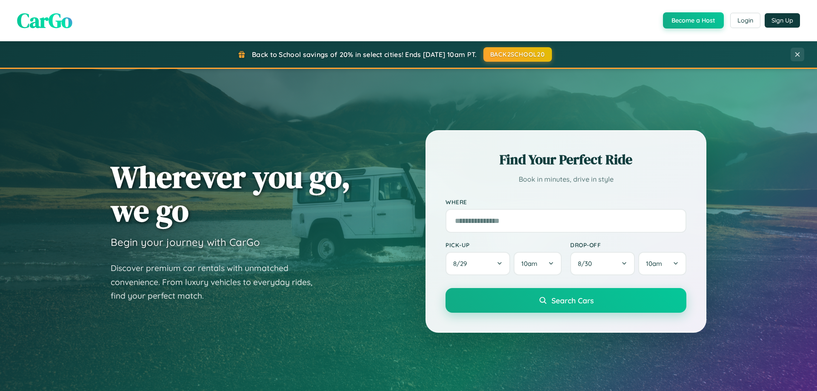 The width and height of the screenshot is (817, 391). Describe the element at coordinates (603, 264) in the screenshot. I see `button: 8/30` at that location.